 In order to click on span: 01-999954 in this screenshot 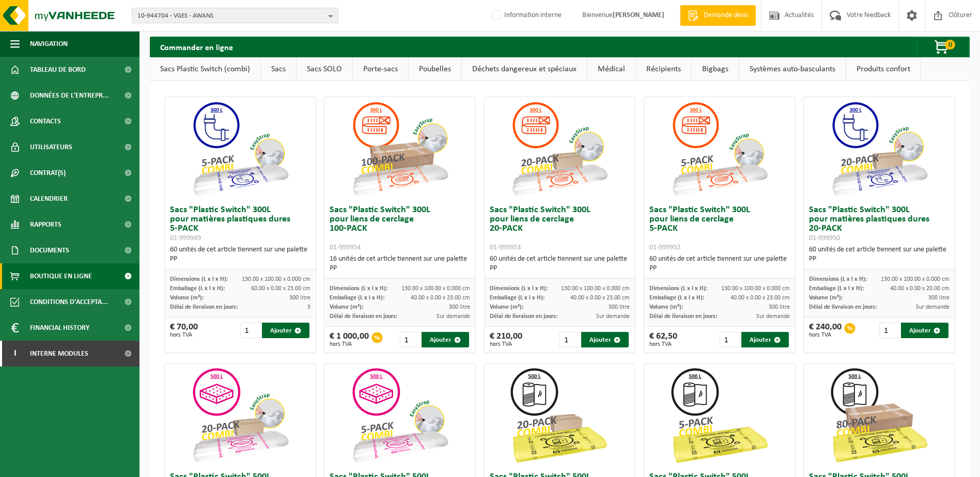, I will do `click(345, 248)`.